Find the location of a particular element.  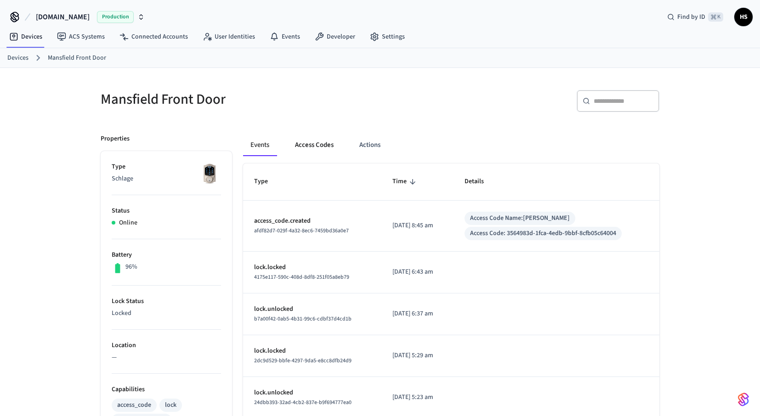

button: HS is located at coordinates (743, 17).